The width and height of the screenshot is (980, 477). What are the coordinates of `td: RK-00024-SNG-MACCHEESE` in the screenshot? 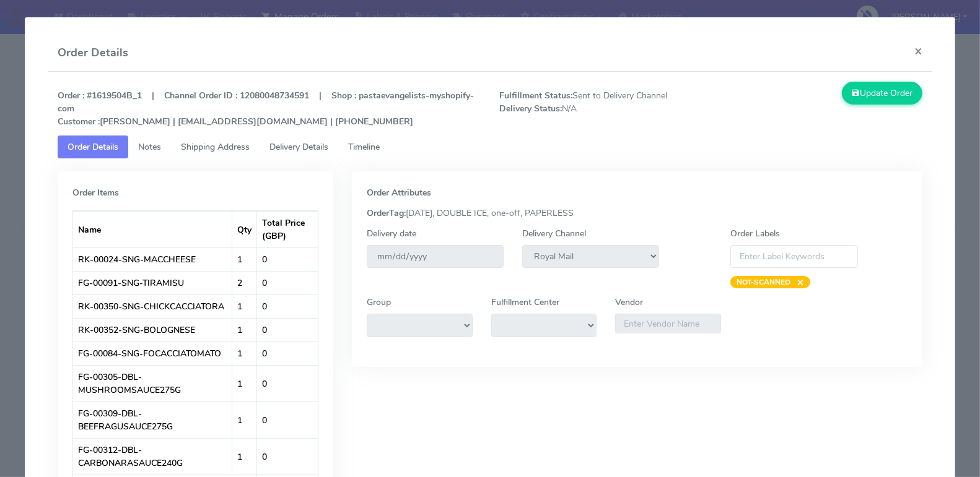 It's located at (153, 259).